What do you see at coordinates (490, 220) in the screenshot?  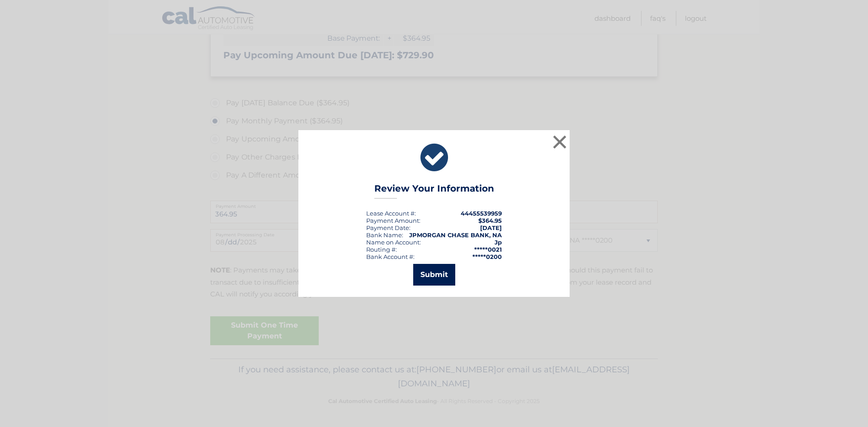 I see `span: $364.95` at bounding box center [490, 220].